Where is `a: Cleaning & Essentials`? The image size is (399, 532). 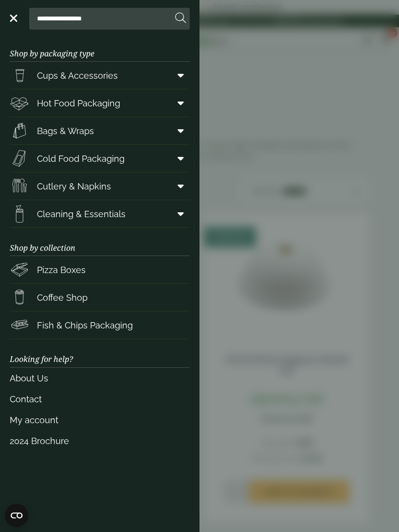 a: Cleaning & Essentials is located at coordinates (100, 214).